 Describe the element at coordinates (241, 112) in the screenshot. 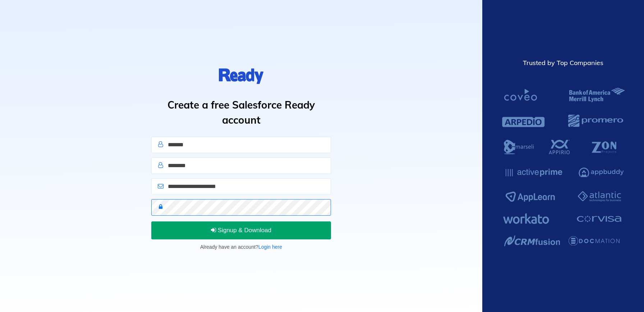

I see `h1: Create a free Salesforce Ready account` at that location.